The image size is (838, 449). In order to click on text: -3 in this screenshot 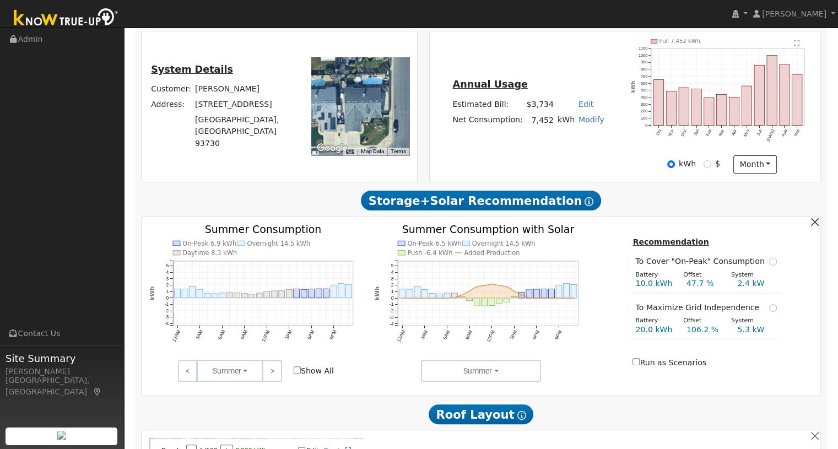, I will do `click(392, 317)`.